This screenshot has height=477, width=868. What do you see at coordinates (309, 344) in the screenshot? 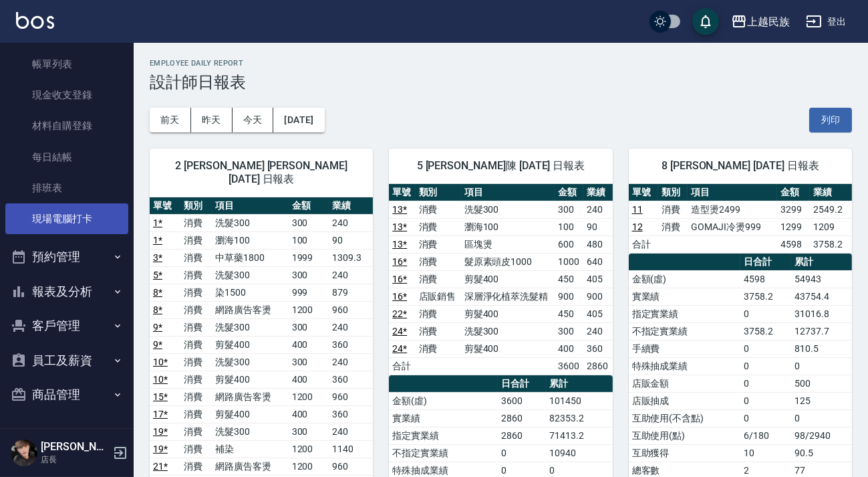
I see `td: 400` at bounding box center [309, 344].